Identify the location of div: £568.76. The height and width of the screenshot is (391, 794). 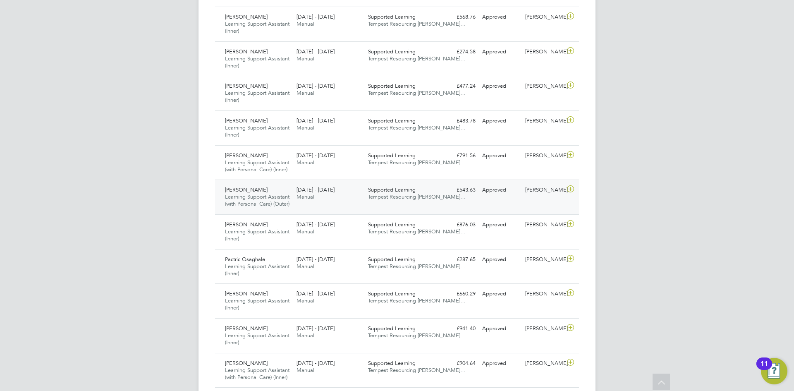
(457, 17).